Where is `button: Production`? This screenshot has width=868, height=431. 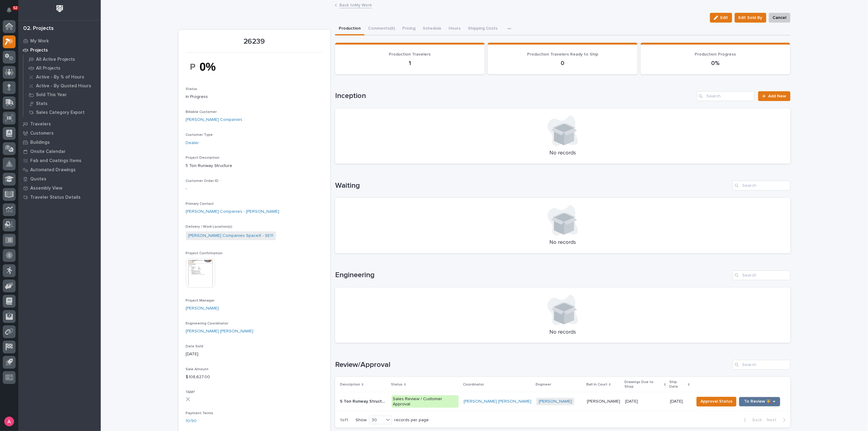
button: Production is located at coordinates (350, 29).